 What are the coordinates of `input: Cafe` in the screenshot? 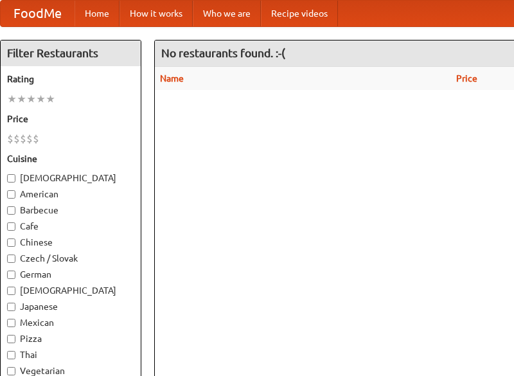 It's located at (11, 226).